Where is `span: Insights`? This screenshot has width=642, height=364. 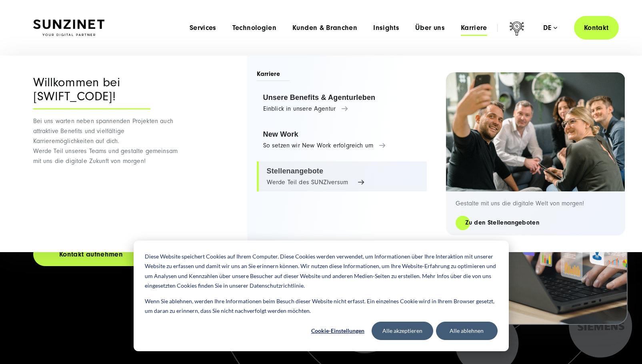 span: Insights is located at coordinates (386, 28).